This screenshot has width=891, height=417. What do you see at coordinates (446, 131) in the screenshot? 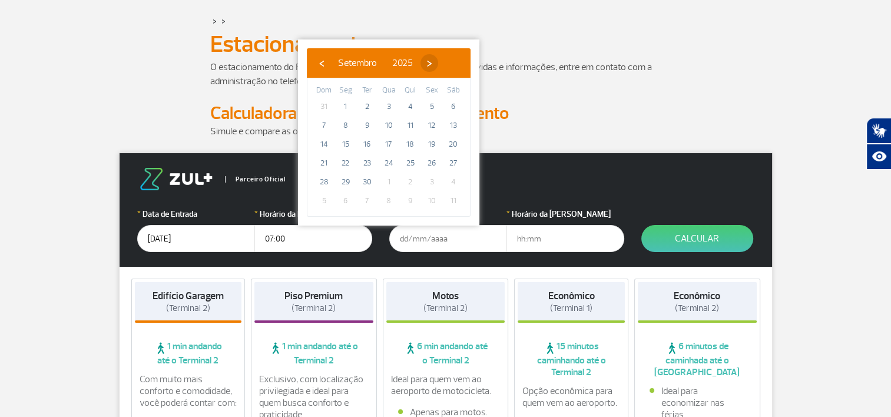
I see `p: Simule e compare as opções.` at bounding box center [446, 131].